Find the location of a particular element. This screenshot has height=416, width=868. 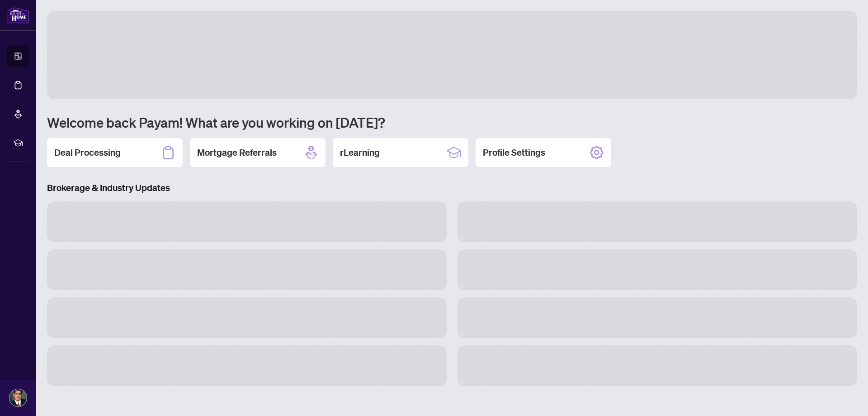

h2: rLearning is located at coordinates (360, 153).